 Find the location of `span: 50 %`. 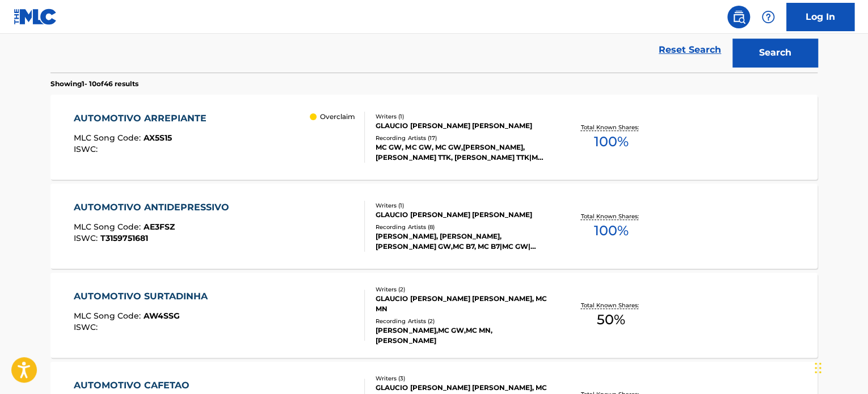

span: 50 % is located at coordinates (611, 320).